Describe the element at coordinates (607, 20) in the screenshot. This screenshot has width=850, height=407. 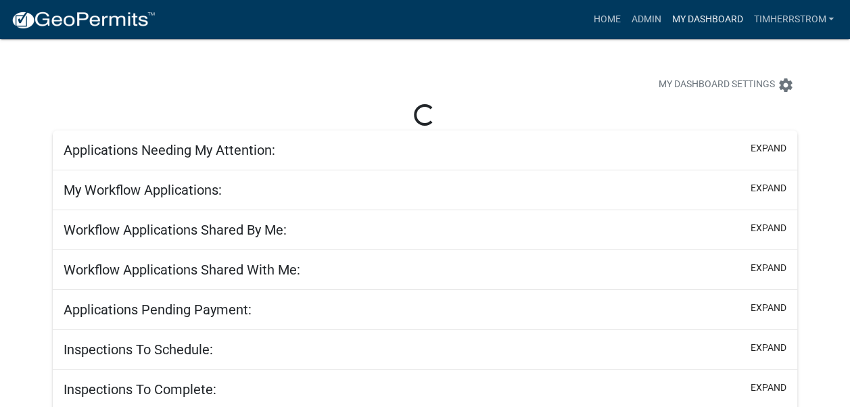
I see `a: Home` at that location.